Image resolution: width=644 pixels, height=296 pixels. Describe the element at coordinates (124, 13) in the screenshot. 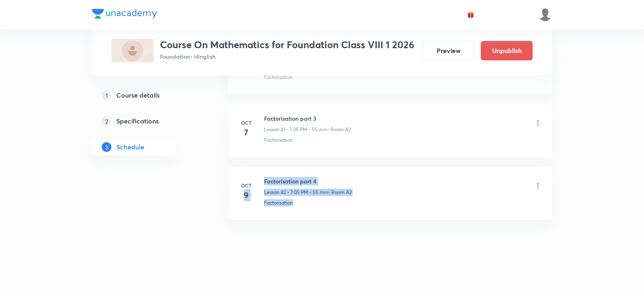

I see `img: Company Logo` at that location.